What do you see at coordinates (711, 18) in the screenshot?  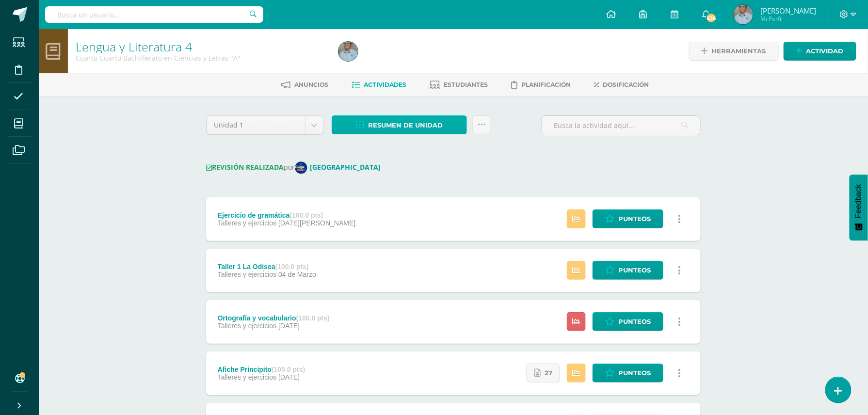 I see `span: 536` at bounding box center [711, 18].